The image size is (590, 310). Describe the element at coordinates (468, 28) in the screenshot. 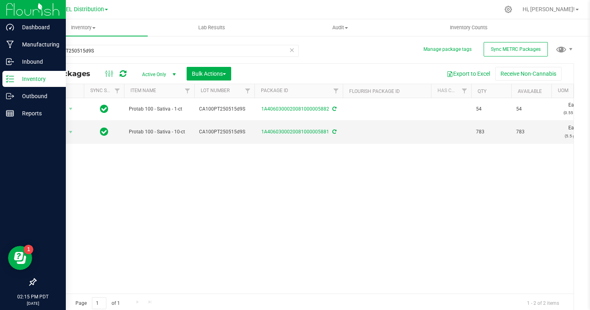

I see `span: Inventory Counts` at that location.